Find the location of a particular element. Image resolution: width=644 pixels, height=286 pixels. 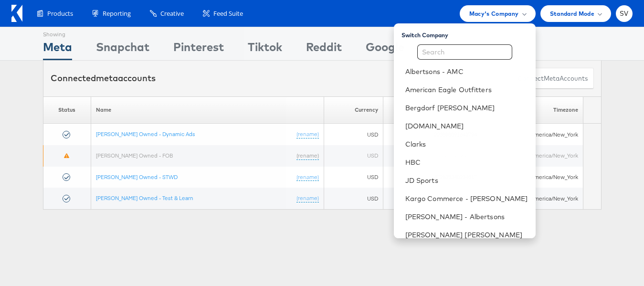

span: Standard Mode is located at coordinates (572, 14).